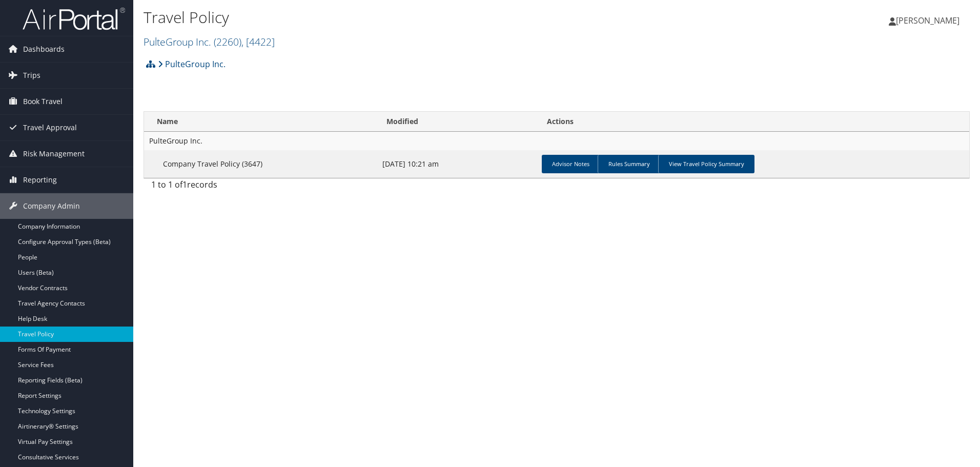 The height and width of the screenshot is (467, 980). Describe the element at coordinates (32, 76) in the screenshot. I see `span: Trips` at that location.